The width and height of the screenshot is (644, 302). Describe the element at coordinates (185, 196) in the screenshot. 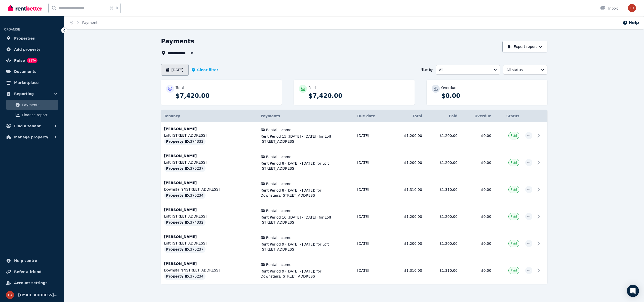

I see `div: : 375234` at that location.